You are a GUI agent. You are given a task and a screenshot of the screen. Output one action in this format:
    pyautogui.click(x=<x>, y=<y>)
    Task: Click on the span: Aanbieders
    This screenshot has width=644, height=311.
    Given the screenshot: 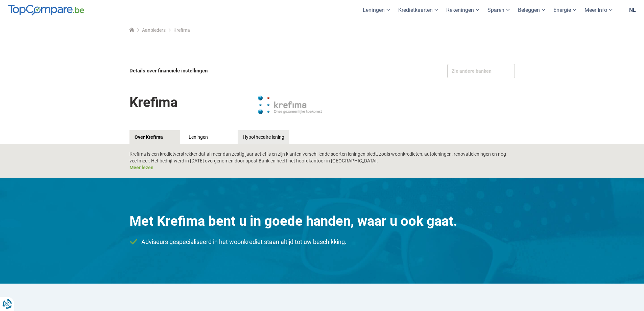 What is the action you would take?
    pyautogui.click(x=154, y=30)
    